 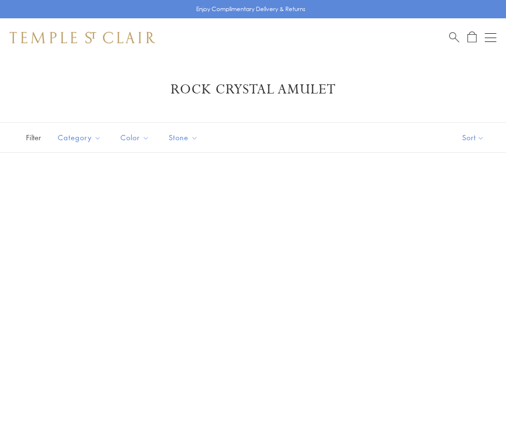 I want to click on p: Enjoy Complimentary Delivery & Returns, so click(x=250, y=9).